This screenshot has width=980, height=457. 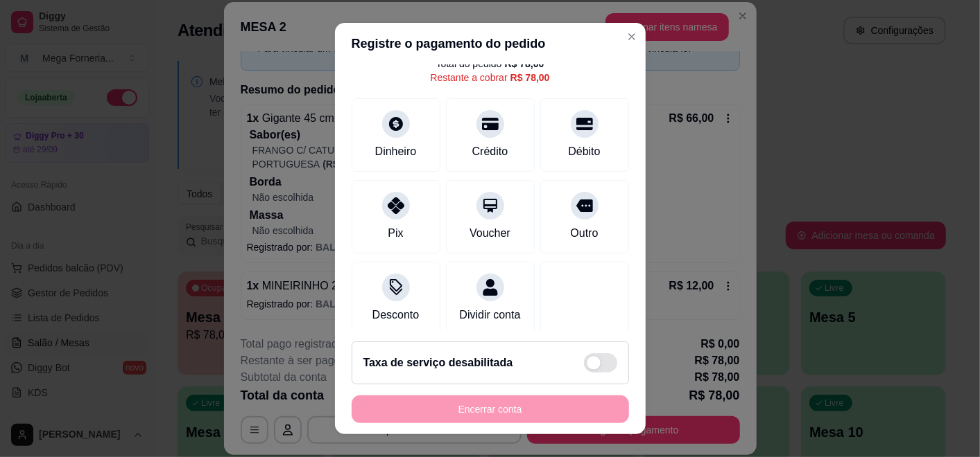 I want to click on div: Voucher, so click(x=489, y=234).